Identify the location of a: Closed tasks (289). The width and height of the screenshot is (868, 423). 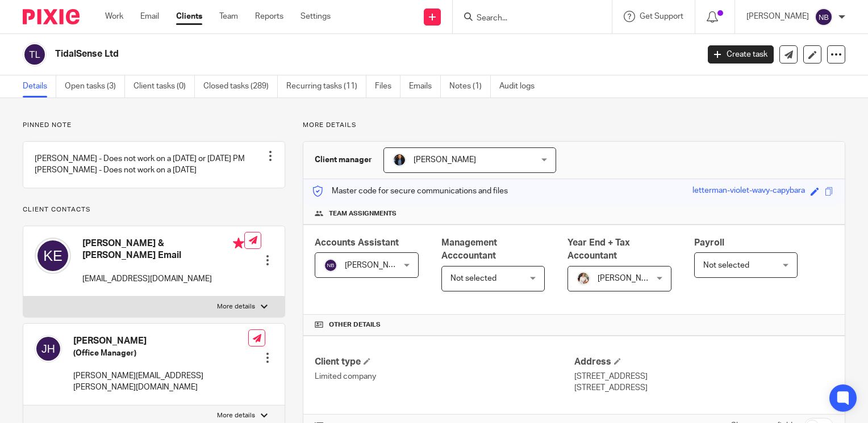
(240, 86).